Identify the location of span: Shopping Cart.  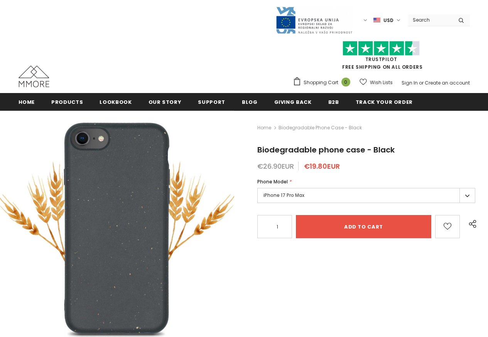
(321, 83).